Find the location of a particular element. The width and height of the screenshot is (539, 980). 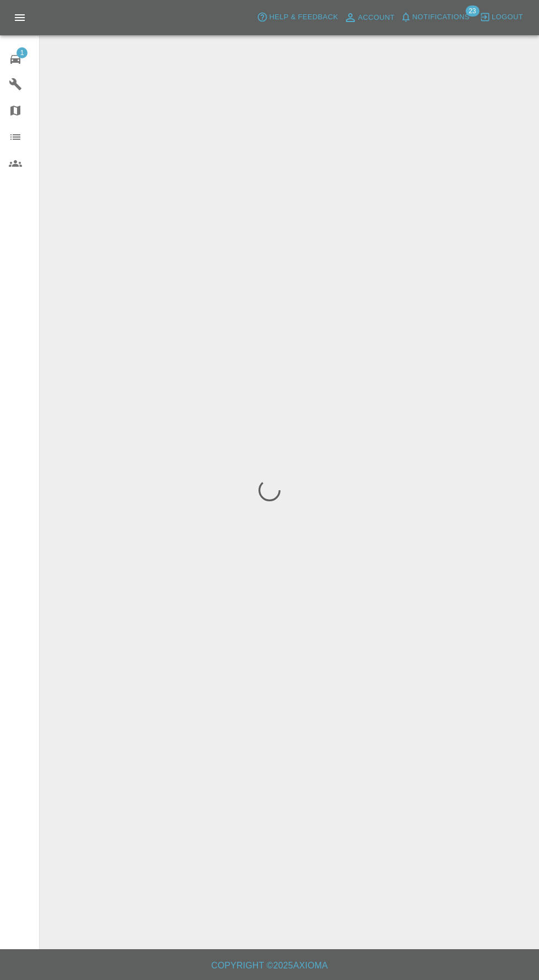

span: 1 is located at coordinates (22, 53).